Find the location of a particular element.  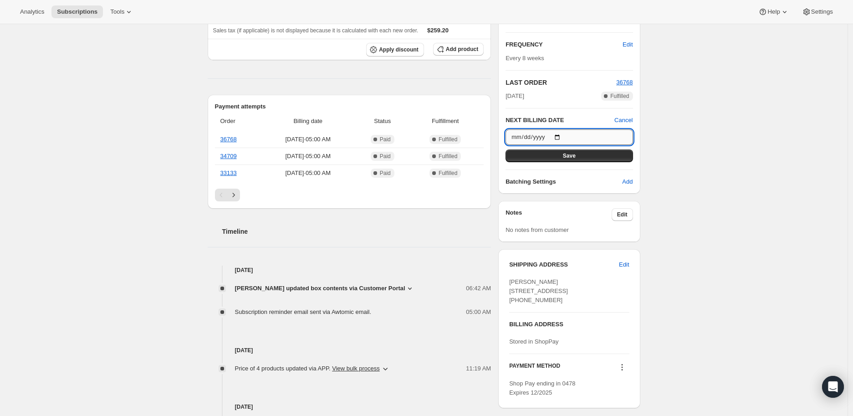

h3: PAYMENT METHOD is located at coordinates (535, 368).